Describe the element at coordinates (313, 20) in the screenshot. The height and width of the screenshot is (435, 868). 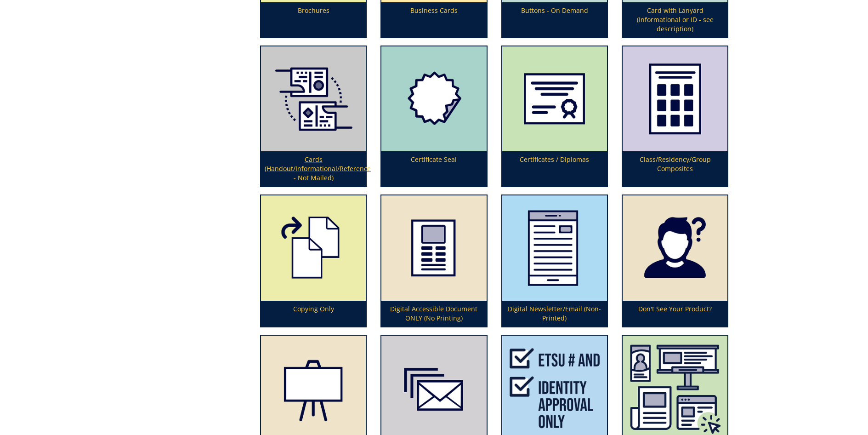
I see `p: Brochures` at that location.